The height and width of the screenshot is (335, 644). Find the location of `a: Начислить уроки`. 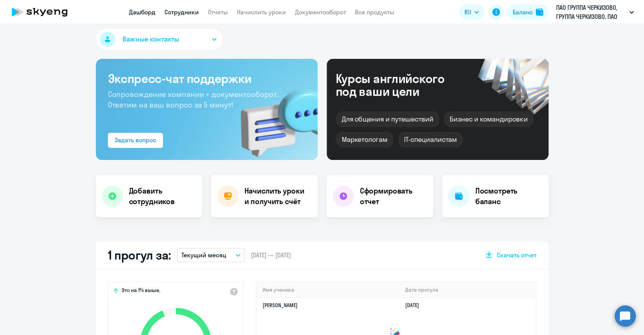

a: Начислить уроки is located at coordinates (262, 12).